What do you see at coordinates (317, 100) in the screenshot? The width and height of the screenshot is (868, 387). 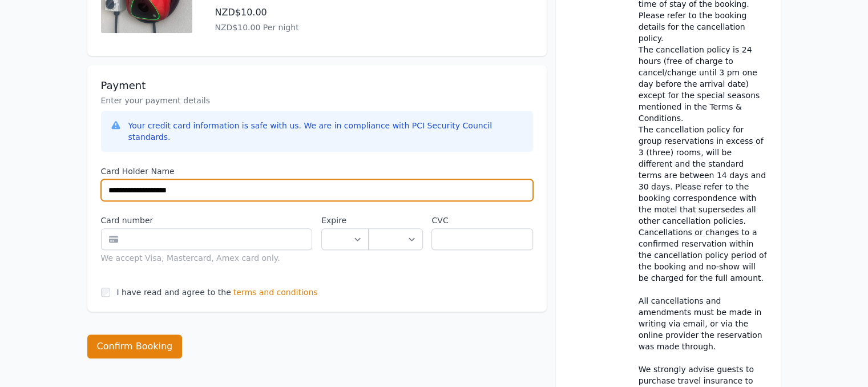 I see `p: Enter your payment details` at bounding box center [317, 100].